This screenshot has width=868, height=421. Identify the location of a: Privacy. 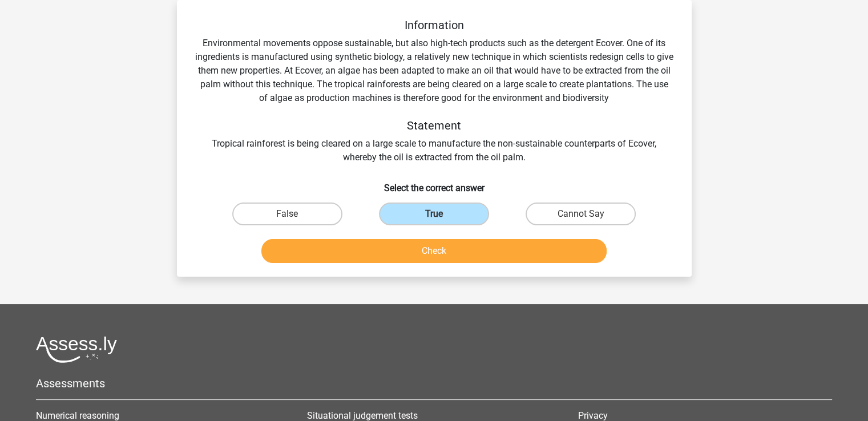
(593, 415).